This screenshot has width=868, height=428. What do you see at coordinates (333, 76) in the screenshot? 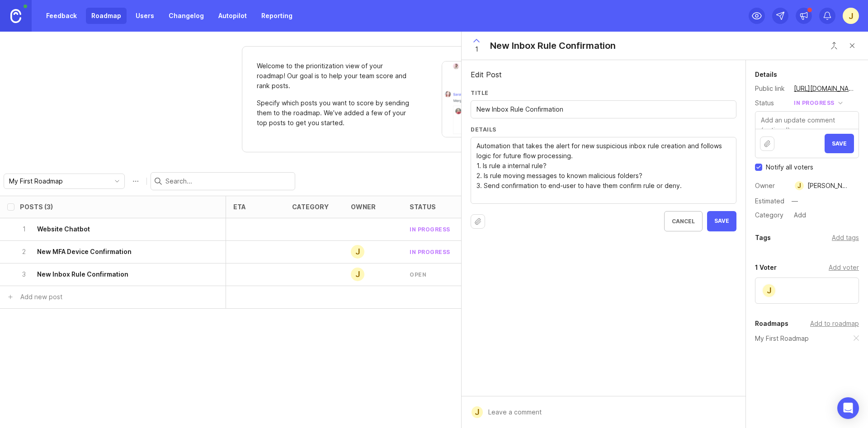
I see `p: Welcome to the prioritization view of your roadmap! Our goal is to help your team score and rank ...` at bounding box center [333, 76].